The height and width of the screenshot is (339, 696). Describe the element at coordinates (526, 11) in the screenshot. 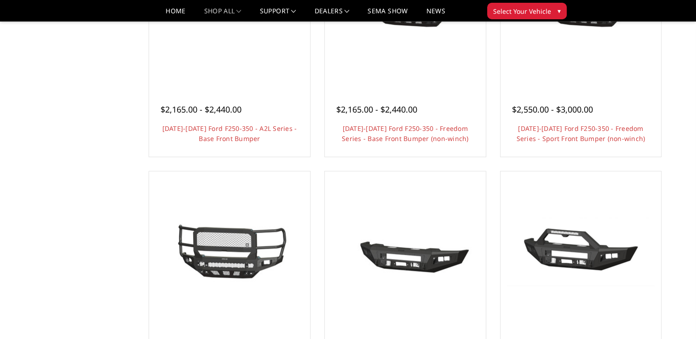

I see `button: Select Your Vehicle` at that location.